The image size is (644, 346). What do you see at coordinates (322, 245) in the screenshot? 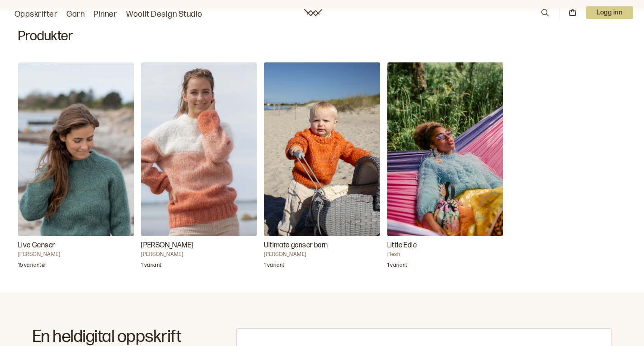
I see `h3: Ultimate genser barn` at bounding box center [322, 245].